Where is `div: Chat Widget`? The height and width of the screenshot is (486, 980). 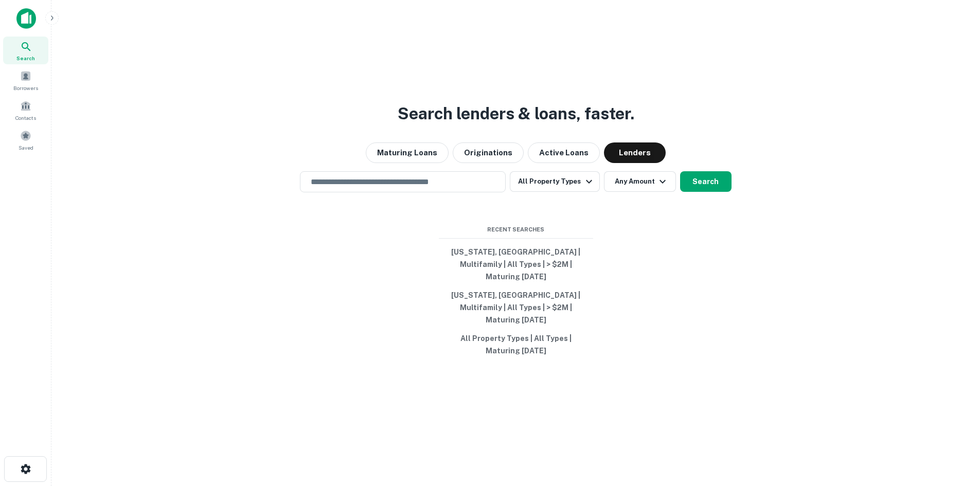
div: Chat Widget is located at coordinates (954, 428).